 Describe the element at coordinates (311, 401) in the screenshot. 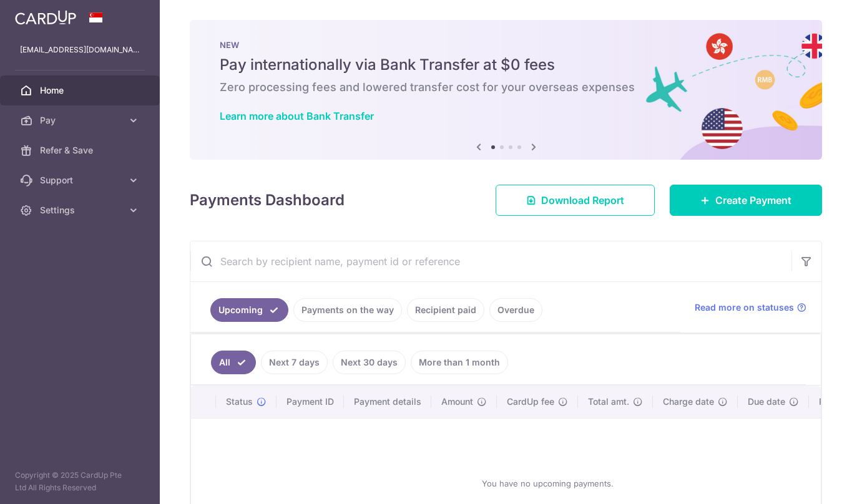

I see `th: Payment ID` at that location.